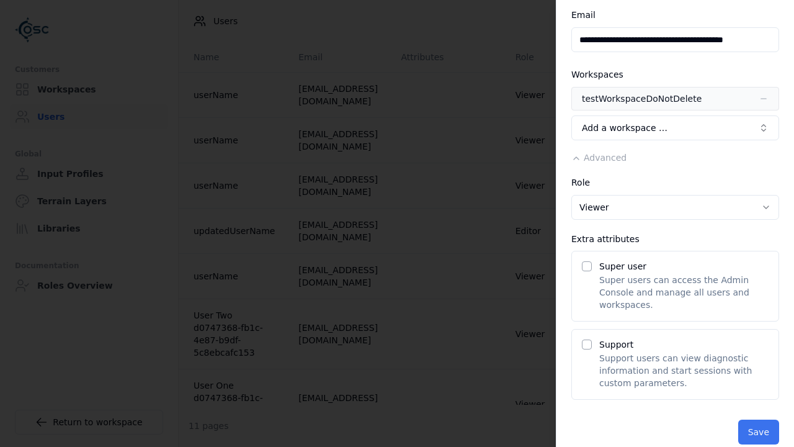  What do you see at coordinates (616, 344) in the screenshot?
I see `label: Support` at bounding box center [616, 344].